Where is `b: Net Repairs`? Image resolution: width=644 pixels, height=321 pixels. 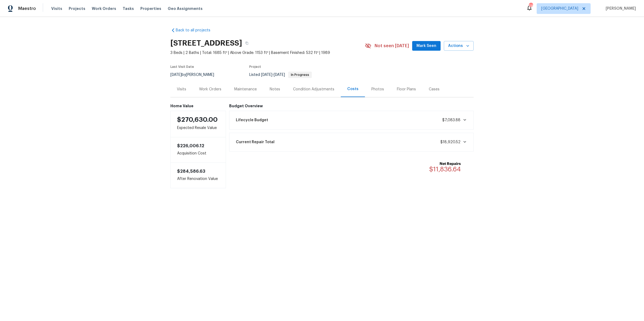
b: Net Repairs is located at coordinates (445, 164).